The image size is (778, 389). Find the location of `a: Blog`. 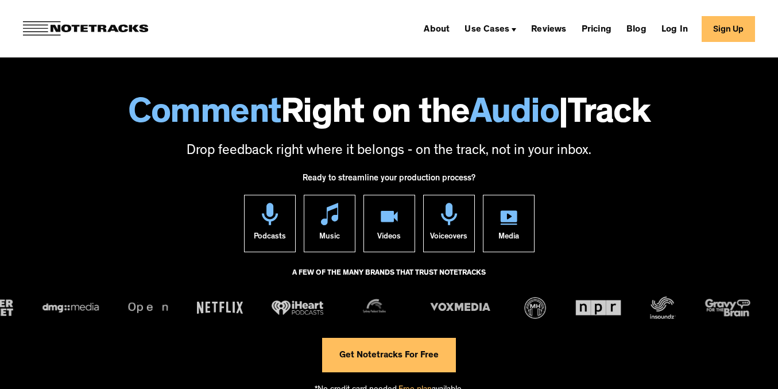

a: Blog is located at coordinates (636, 29).